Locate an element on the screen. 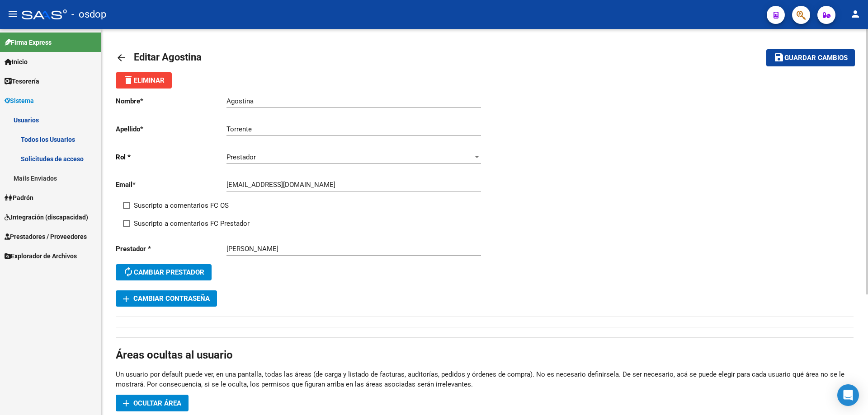 The image size is (868, 415). mat-icon: menu is located at coordinates (13, 14).